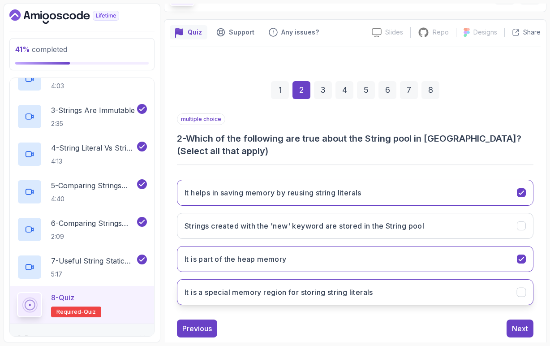  I want to click on button: quiz button, so click(189, 32).